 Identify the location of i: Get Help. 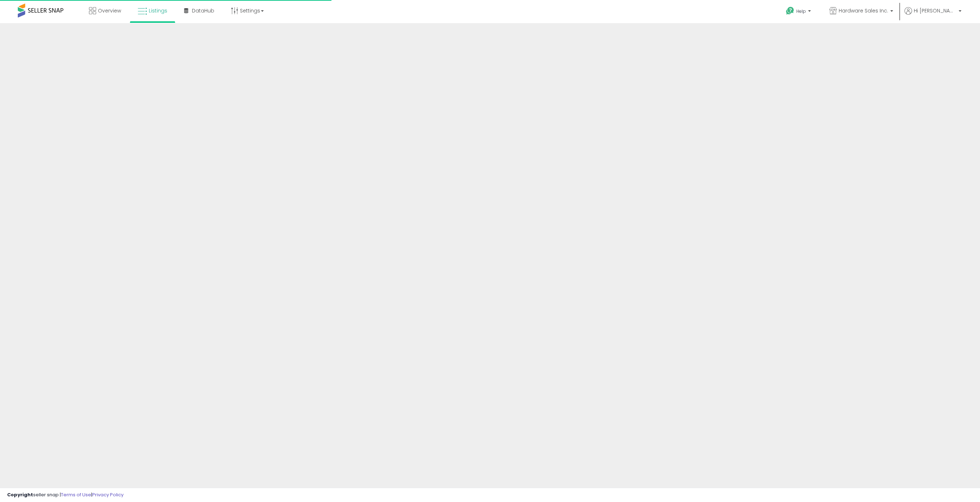
(790, 10).